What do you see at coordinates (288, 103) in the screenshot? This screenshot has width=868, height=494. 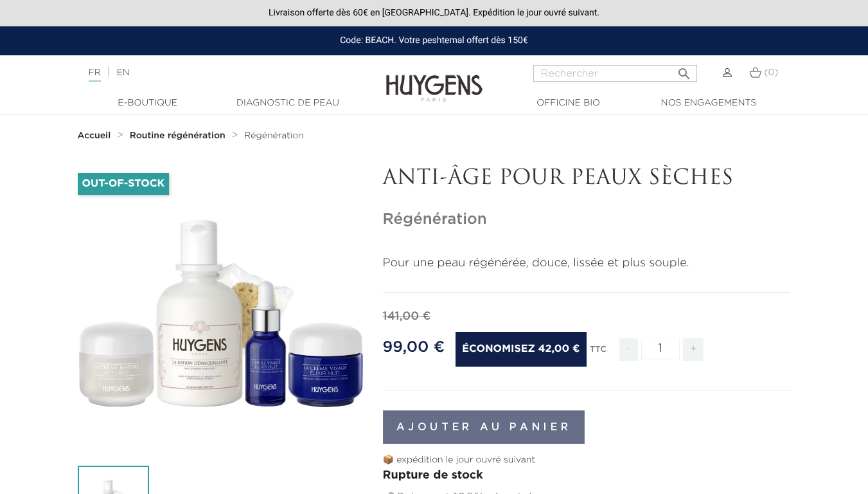 I see `a: Diagnostic de peau` at bounding box center [288, 103].